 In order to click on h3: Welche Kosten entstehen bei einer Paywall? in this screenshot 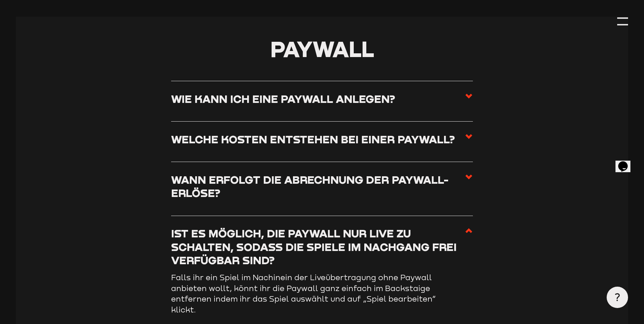, I will do `click(313, 139)`.